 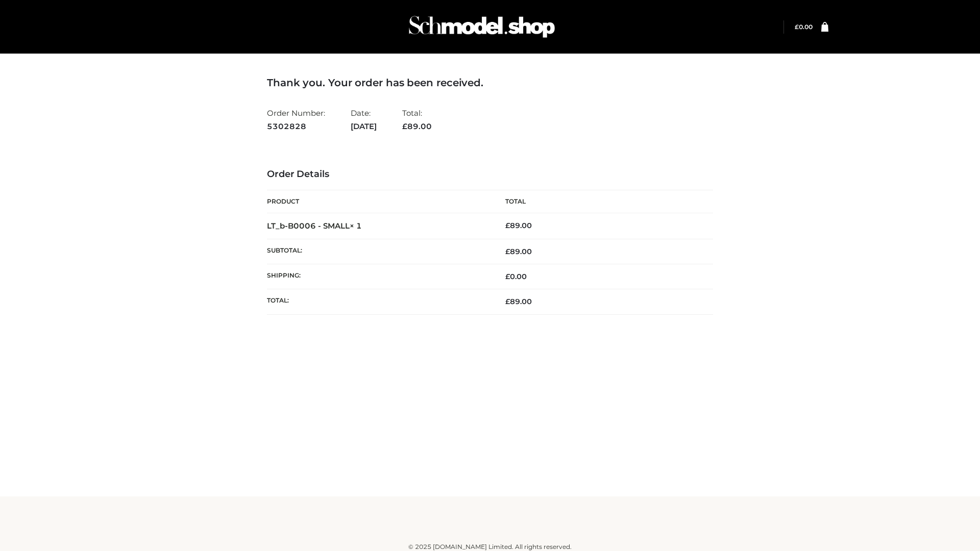 I want to click on a: £0.00, so click(x=803, y=26).